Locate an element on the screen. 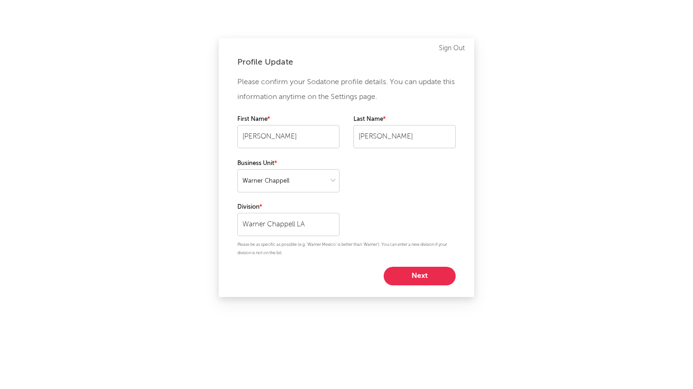 The height and width of the screenshot is (389, 693). div: Profile Update is located at coordinates (346, 62).